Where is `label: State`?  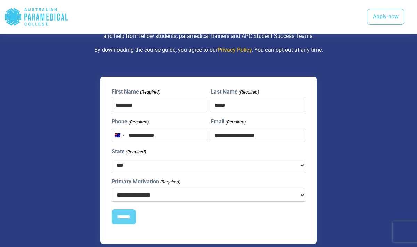
label: State is located at coordinates (129, 152).